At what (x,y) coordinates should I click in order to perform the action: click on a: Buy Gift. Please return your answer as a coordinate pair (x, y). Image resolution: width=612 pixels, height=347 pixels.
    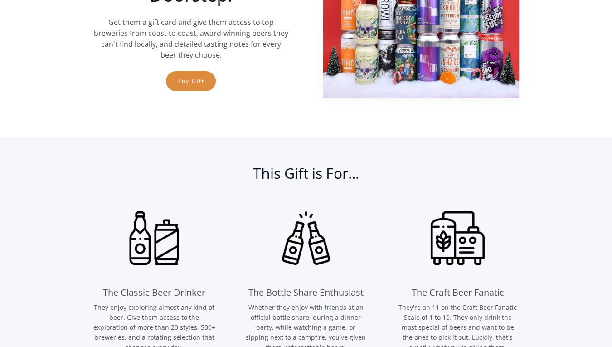
    Looking at the image, I should click on (191, 81).